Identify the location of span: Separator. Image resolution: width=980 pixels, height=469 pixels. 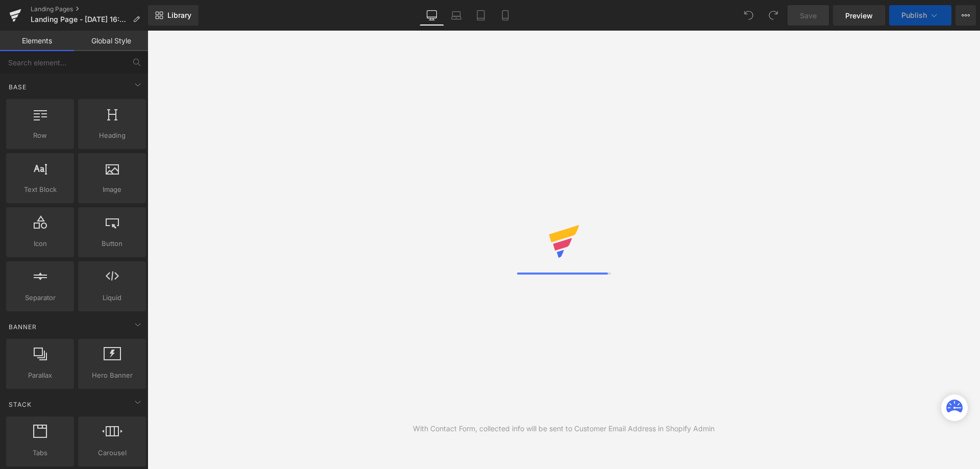
(40, 297).